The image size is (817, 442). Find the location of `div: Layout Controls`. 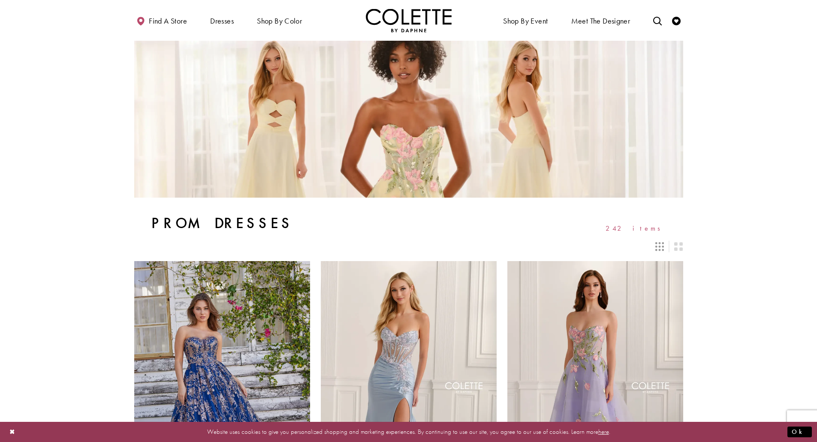

div: Layout Controls is located at coordinates (409, 247).